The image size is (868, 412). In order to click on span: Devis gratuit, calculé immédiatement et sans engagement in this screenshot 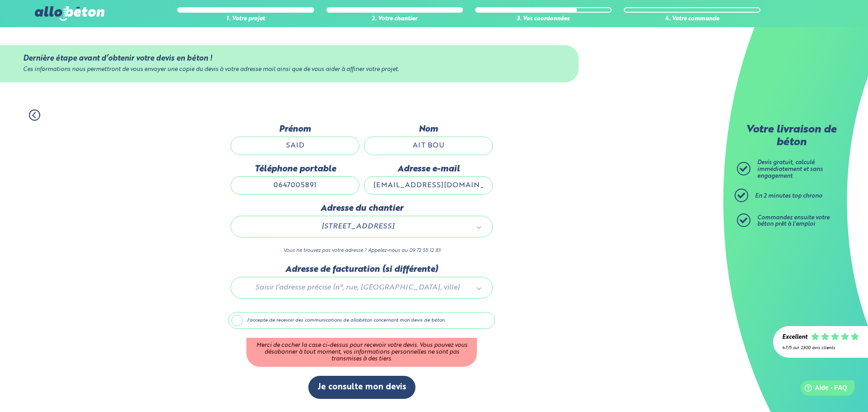, I will do `click(790, 169)`.